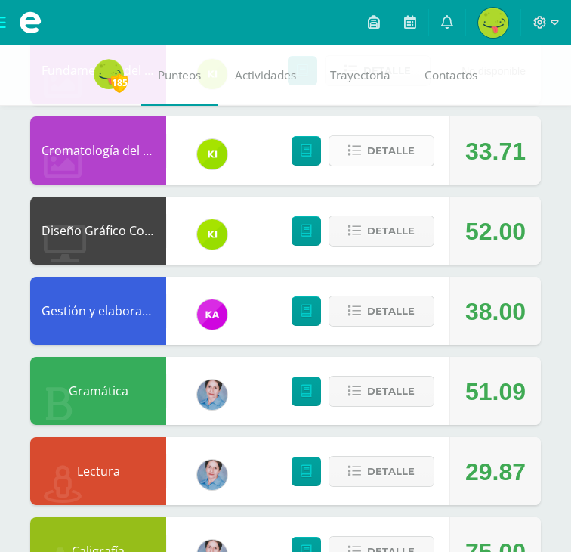 The image size is (571, 552). What do you see at coordinates (98, 231) in the screenshot?
I see `div: Diseño Gráfico Computarizado` at bounding box center [98, 231].